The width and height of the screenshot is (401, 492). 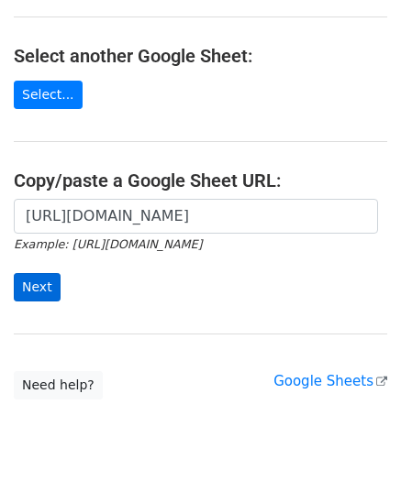 What do you see at coordinates (200, 56) in the screenshot?
I see `h4: Select another Google Sheet:` at bounding box center [200, 56].